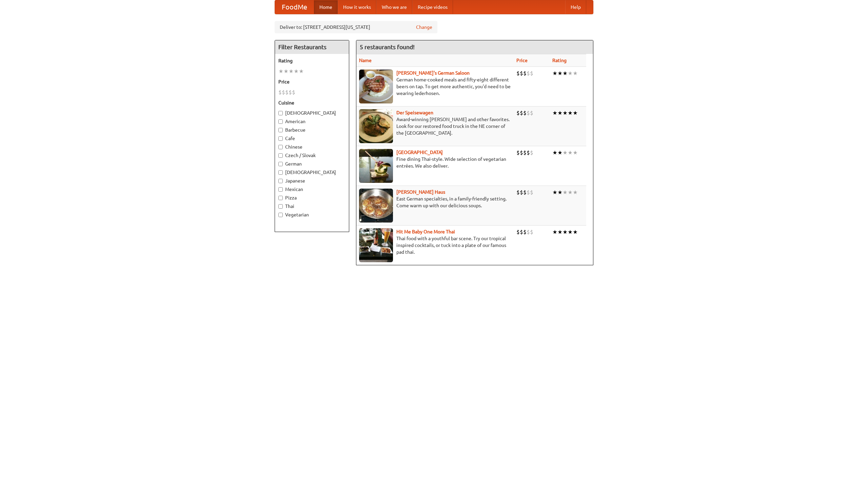 This screenshot has width=868, height=480. What do you see at coordinates (312, 61) in the screenshot?
I see `h5: Rating` at bounding box center [312, 61].